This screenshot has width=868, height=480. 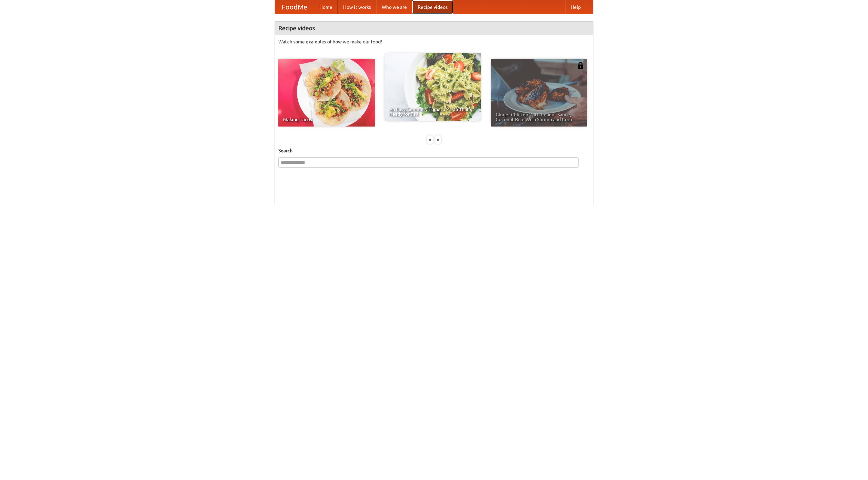 I want to click on a: FoodMe, so click(x=294, y=7).